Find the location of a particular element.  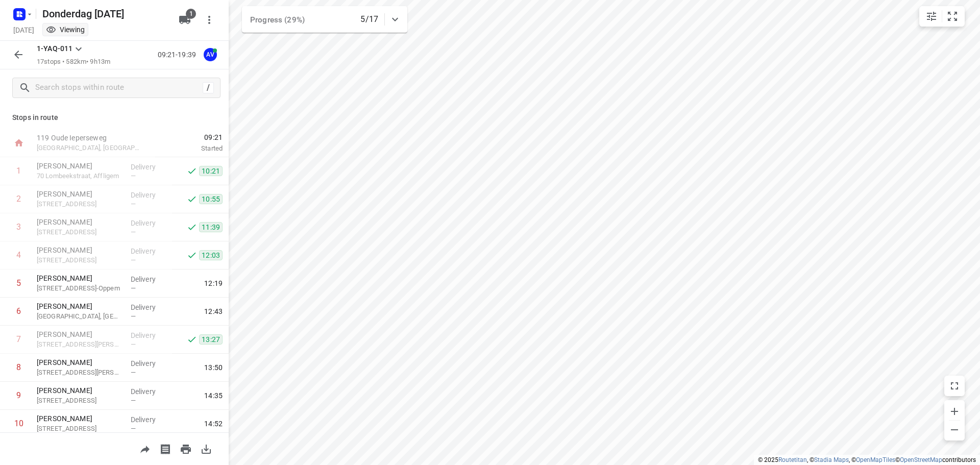

a: Stadia Maps is located at coordinates (831, 460).